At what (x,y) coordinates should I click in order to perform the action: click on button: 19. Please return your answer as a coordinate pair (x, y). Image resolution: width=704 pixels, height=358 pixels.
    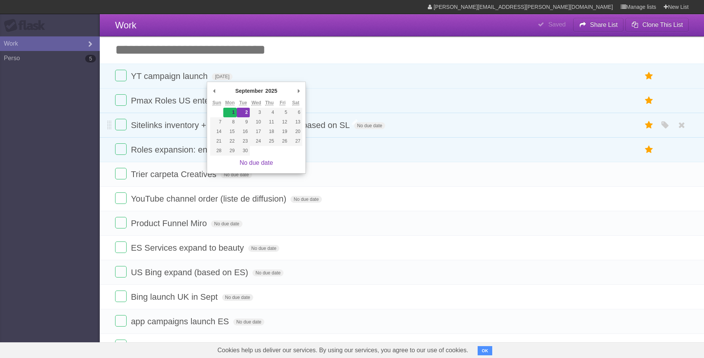
    Looking at the image, I should click on (282, 132).